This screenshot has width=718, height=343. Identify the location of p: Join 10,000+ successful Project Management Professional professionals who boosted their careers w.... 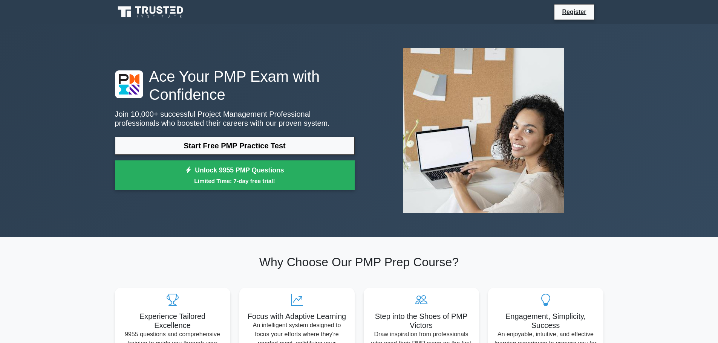
(235, 119).